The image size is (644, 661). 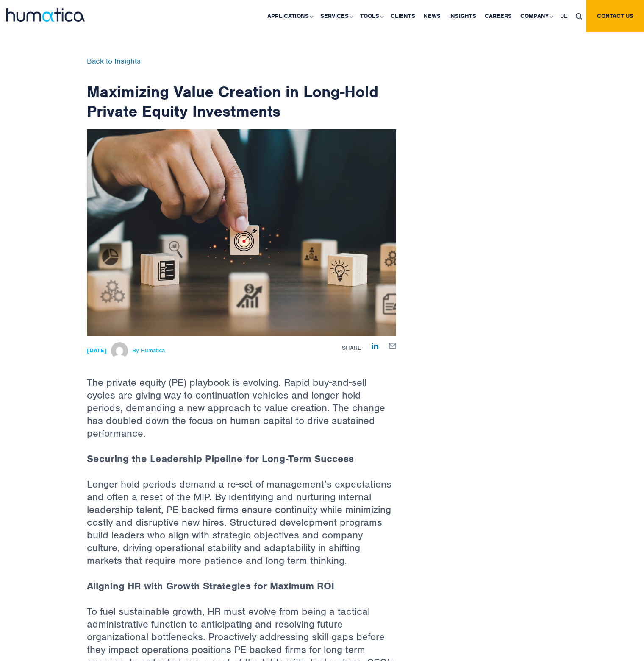 What do you see at coordinates (579, 17) in the screenshot?
I see `img: search_icon` at bounding box center [579, 17].